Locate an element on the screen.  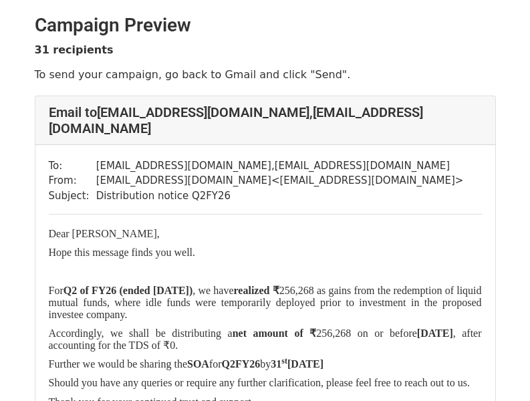
strong: 31 recipients is located at coordinates (74, 49).